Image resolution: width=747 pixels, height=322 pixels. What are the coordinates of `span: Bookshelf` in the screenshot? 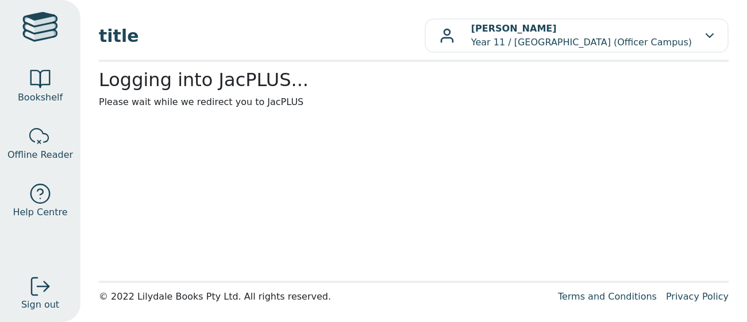 It's located at (40, 98).